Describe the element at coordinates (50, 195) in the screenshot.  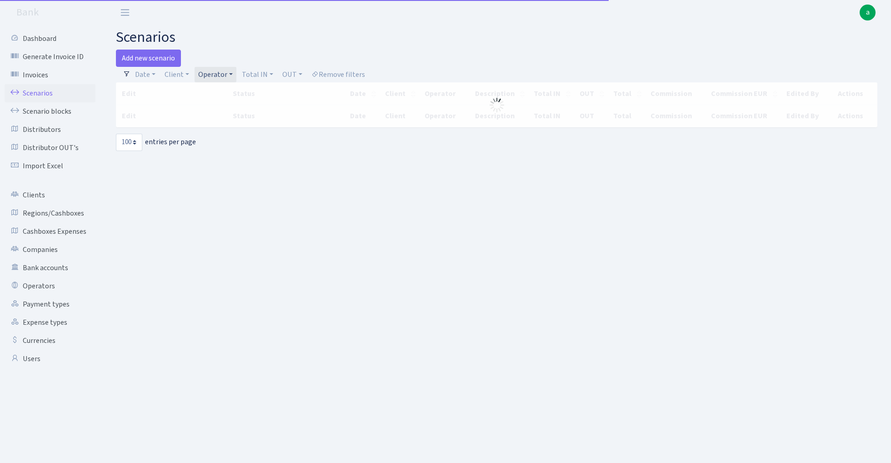
I see `a: Clients` at that location.